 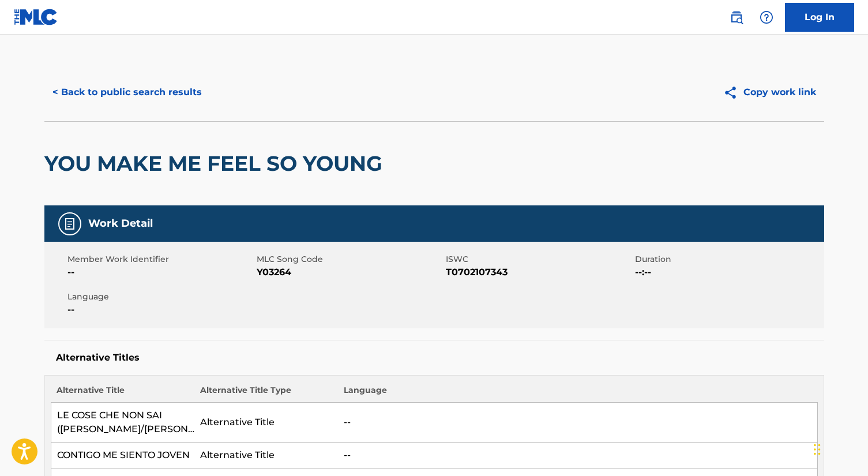 I want to click on div: Drag, so click(x=817, y=449).